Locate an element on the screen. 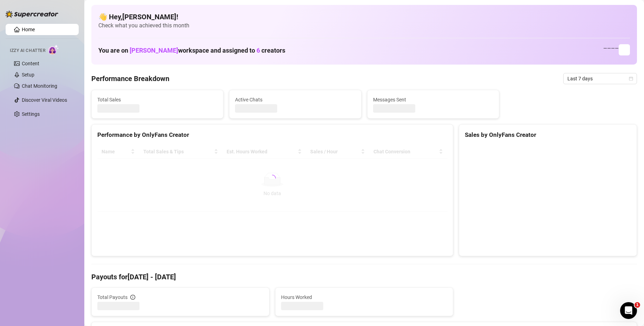 The height and width of the screenshot is (326, 644). span: Izzy AI Chatter is located at coordinates (27, 51).